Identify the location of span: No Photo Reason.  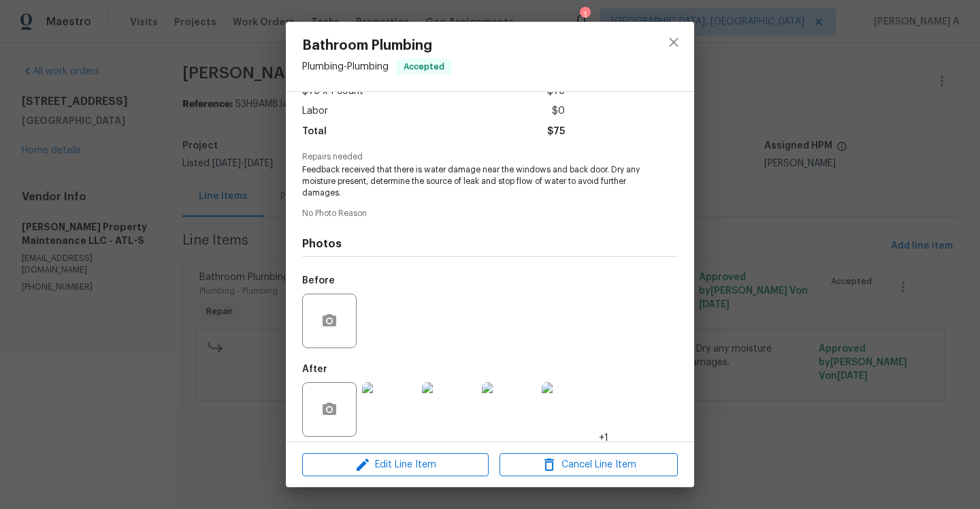
(490, 213).